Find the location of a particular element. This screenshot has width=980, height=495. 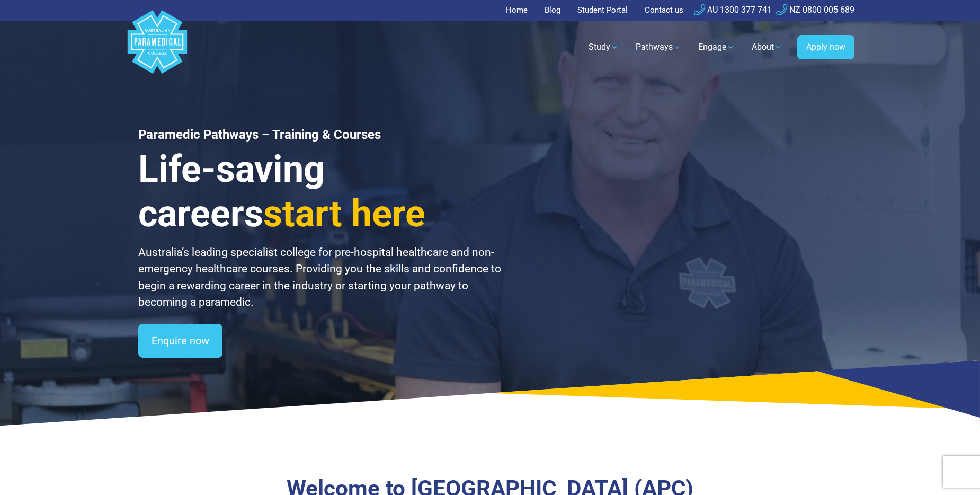

a: Engage is located at coordinates (716, 47).